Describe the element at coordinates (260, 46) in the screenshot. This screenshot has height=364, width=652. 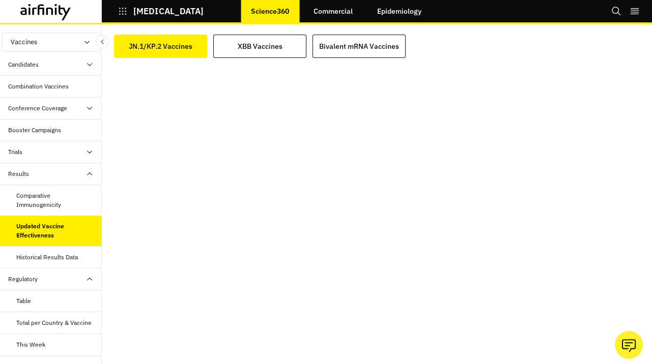
I see `div: XBB Vaccines` at that location.